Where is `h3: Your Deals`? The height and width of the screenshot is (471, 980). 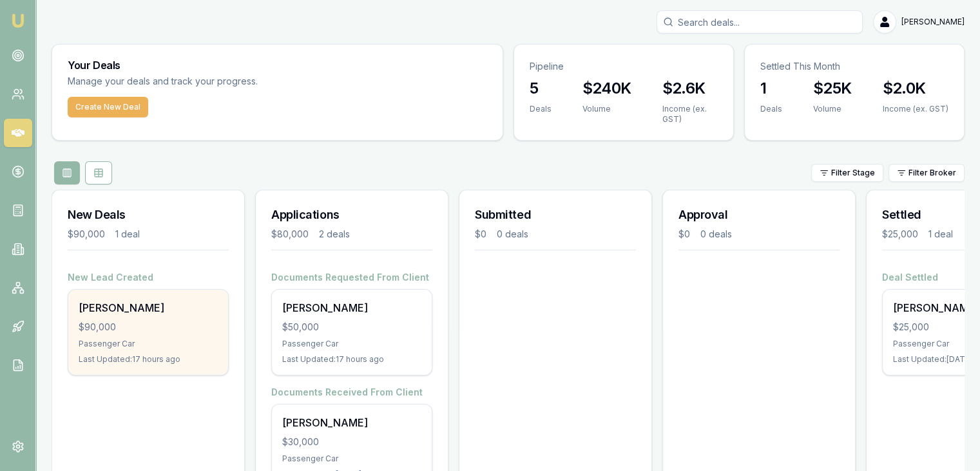 h3: Your Deals is located at coordinates (277, 65).